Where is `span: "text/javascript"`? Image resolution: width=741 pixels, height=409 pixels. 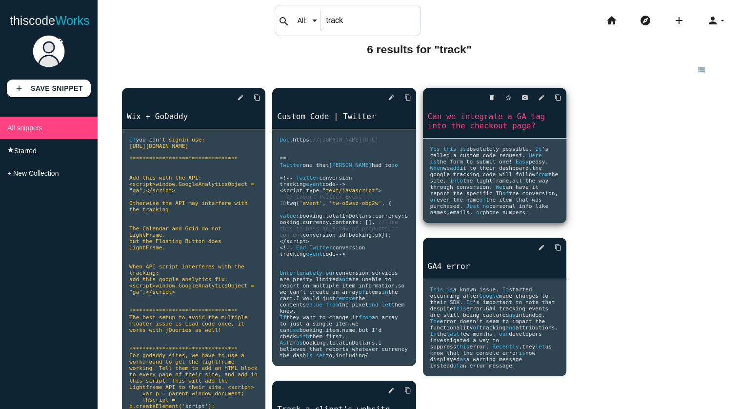
span: "text/javascript" is located at coordinates (350, 190).